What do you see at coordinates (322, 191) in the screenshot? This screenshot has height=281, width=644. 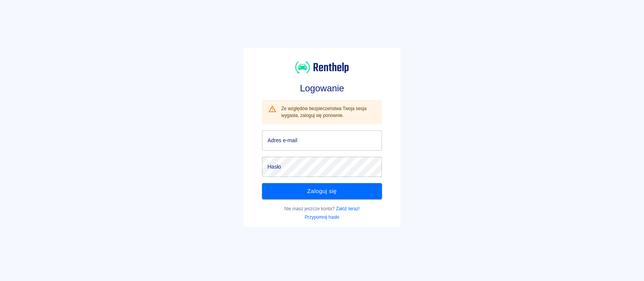 I see `button: Zaloguj się` at bounding box center [322, 191].